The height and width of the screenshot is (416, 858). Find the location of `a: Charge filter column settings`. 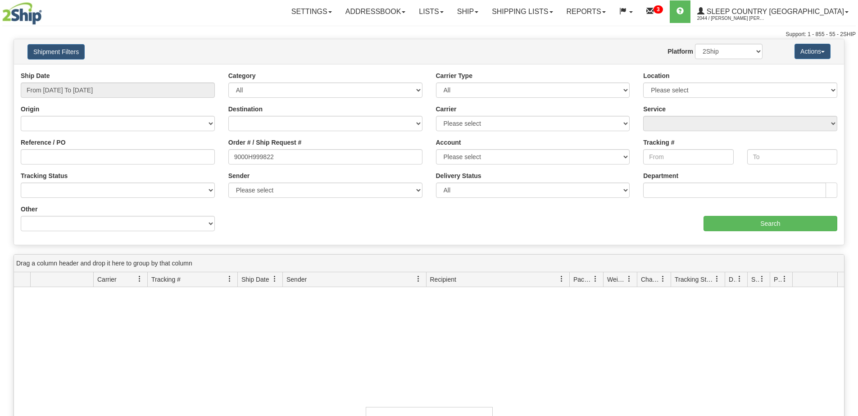

a: Charge filter column settings is located at coordinates (663, 279).